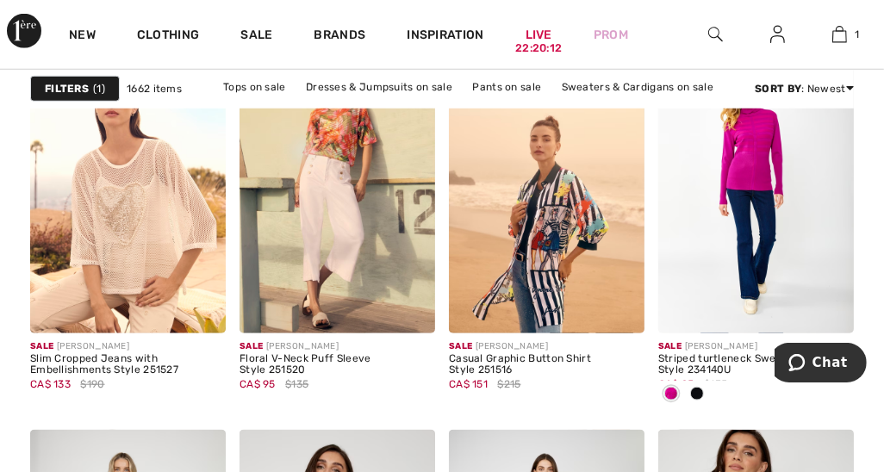 The image size is (884, 472). Describe the element at coordinates (487, 109) in the screenshot. I see `a: Skirts on sale` at that location.